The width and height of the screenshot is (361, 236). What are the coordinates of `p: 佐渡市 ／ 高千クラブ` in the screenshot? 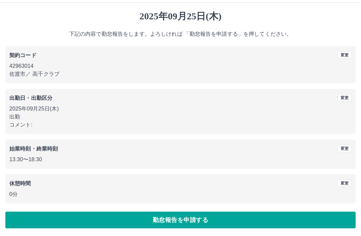 It's located at (181, 74).